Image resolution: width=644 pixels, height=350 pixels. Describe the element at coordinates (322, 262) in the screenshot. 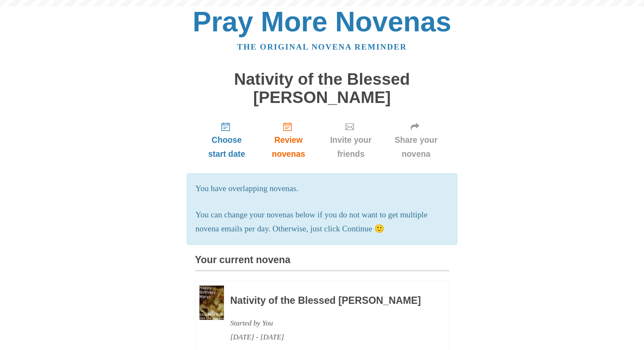

I see `h3: Your current novena` at that location.